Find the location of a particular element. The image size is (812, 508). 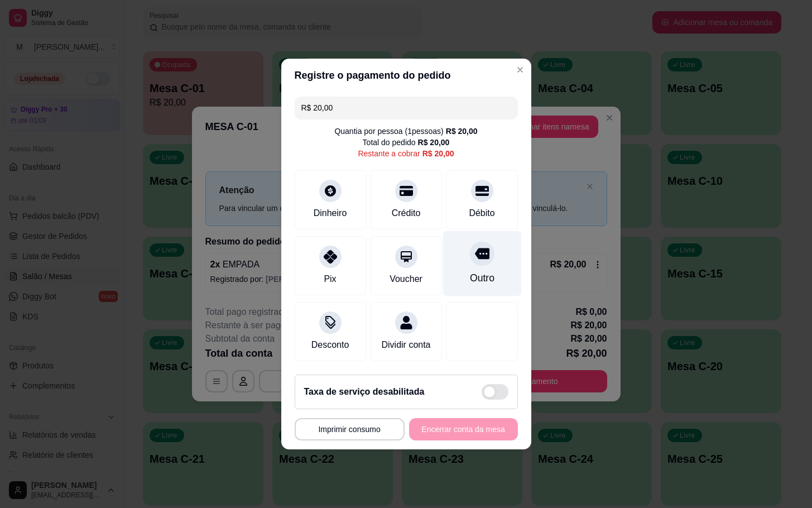

div: Desconto is located at coordinates (330, 345).